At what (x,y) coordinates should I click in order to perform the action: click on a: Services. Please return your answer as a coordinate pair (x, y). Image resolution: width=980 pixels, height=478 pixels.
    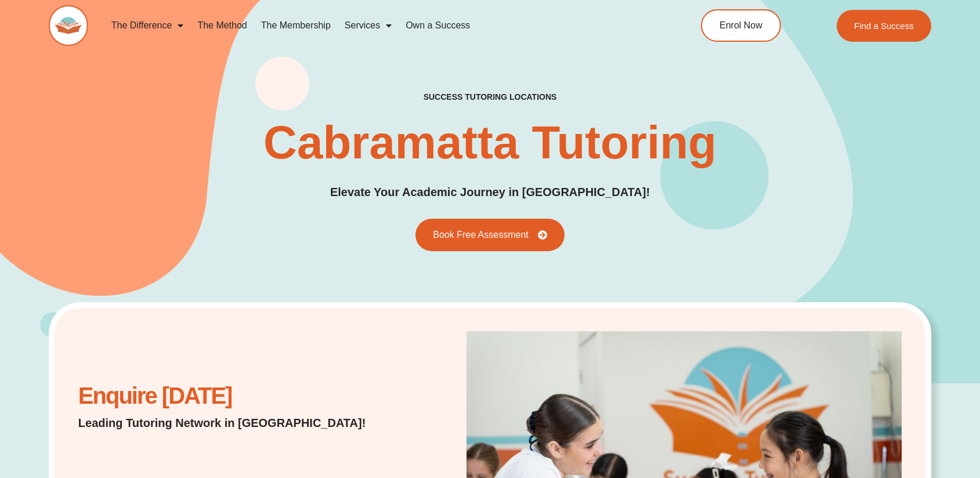
    Looking at the image, I should click on (368, 25).